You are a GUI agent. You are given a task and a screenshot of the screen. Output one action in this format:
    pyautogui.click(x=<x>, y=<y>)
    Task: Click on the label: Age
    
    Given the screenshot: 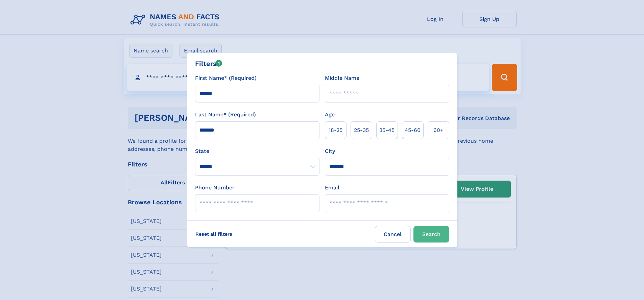 What is the action you would take?
    pyautogui.click(x=330, y=115)
    